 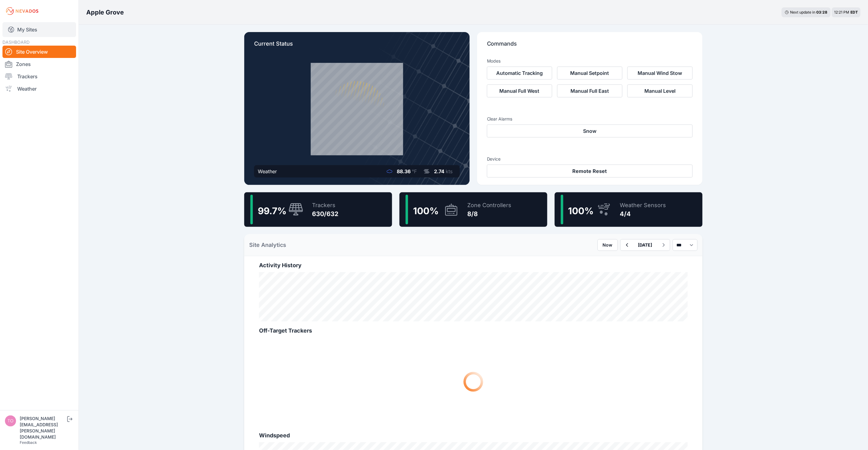 What do you see at coordinates (326, 205) in the screenshot?
I see `div: Trackers` at bounding box center [326, 205].